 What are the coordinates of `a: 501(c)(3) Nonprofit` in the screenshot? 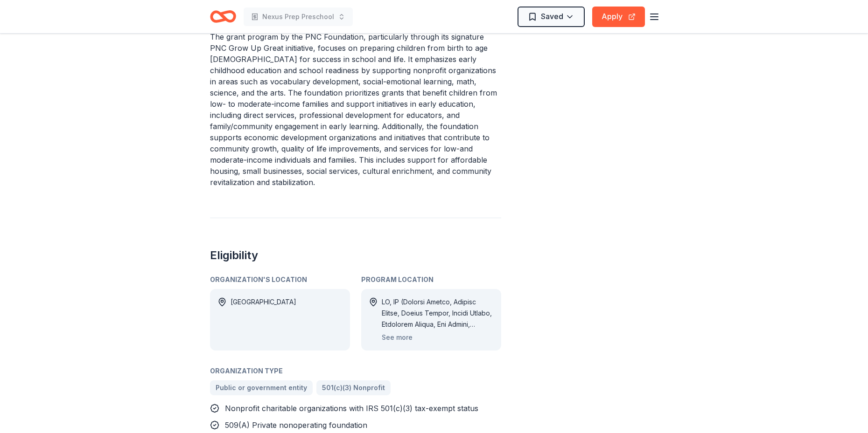 It's located at (353, 388).